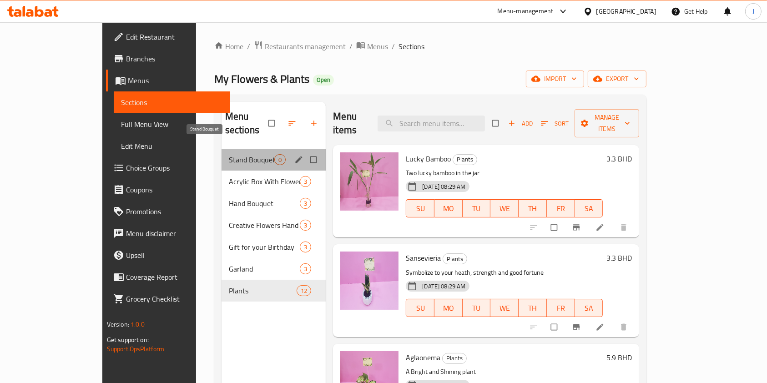 Image resolution: width=767 pixels, height=383 pixels. Describe the element at coordinates (168, 233) in the screenshot. I see `a: Menu disclaimer` at that location.